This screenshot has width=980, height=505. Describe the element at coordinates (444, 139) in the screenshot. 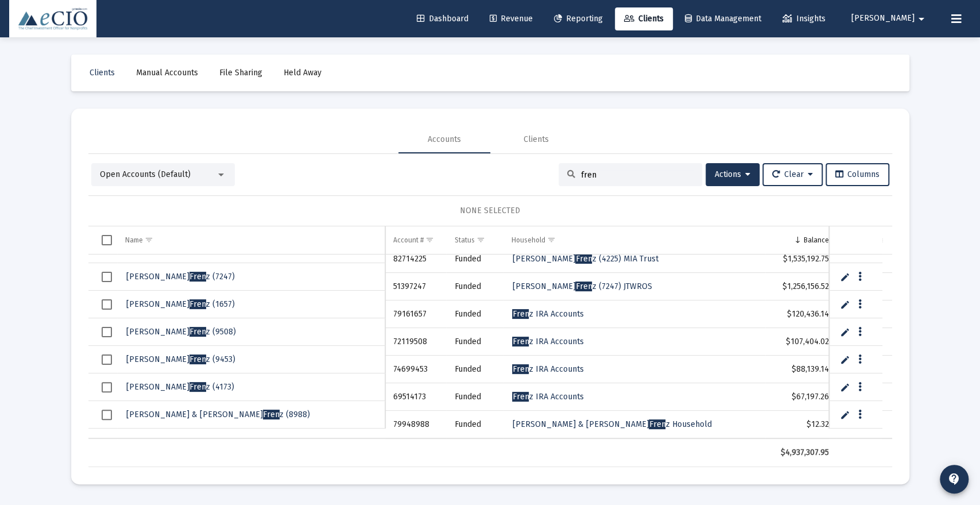

I see `div: Accounts` at that location.